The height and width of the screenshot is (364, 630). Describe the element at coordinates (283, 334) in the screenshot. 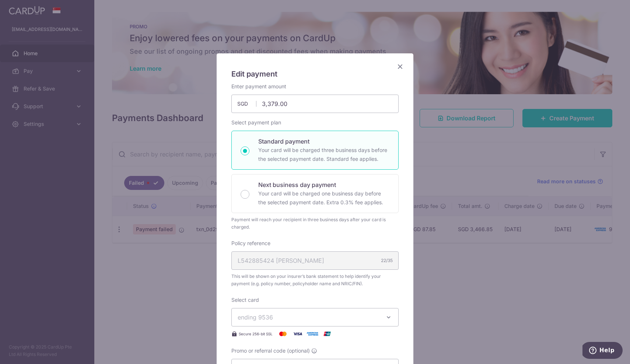

I see `img: Mastercard` at that location.